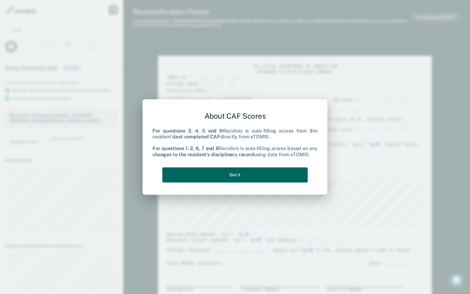 The height and width of the screenshot is (294, 470). Describe the element at coordinates (188, 131) in the screenshot. I see `b: For questions 3, 4, 5 and 9` at that location.